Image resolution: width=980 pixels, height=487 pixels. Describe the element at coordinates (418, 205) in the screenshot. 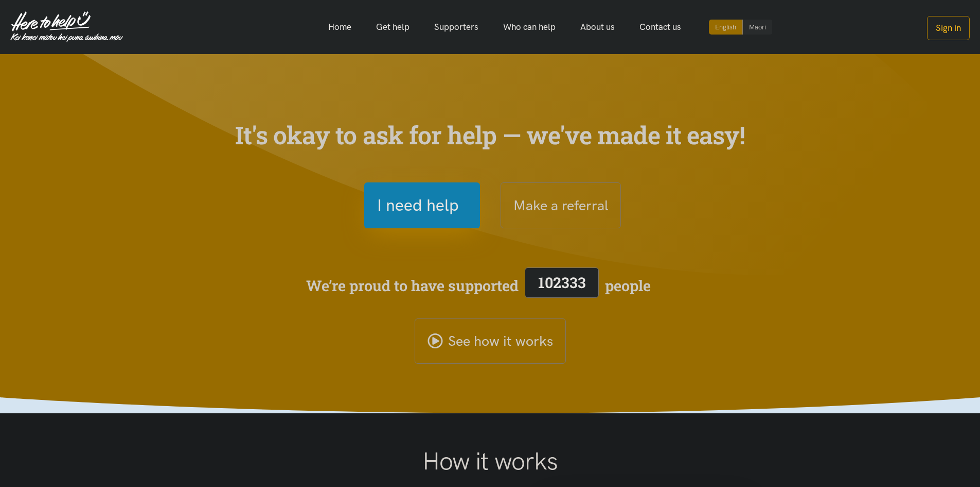

I see `span: I need help` at that location.